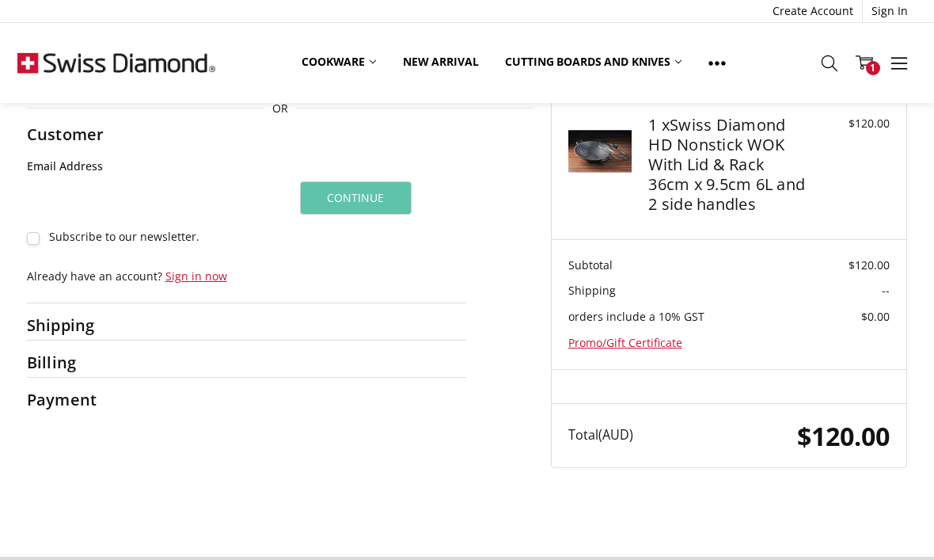  What do you see at coordinates (440, 61) in the screenshot?
I see `a: New arrival` at bounding box center [440, 61].